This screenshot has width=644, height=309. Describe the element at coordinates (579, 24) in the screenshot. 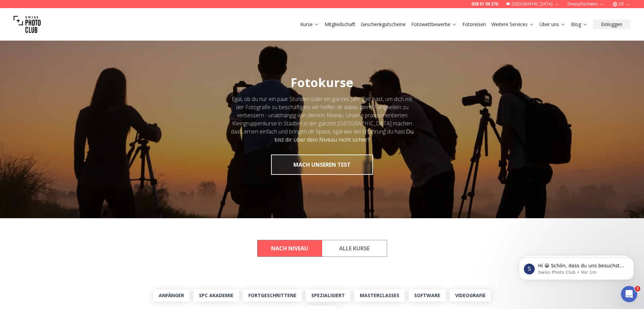

I see `a: Blog` at that location.